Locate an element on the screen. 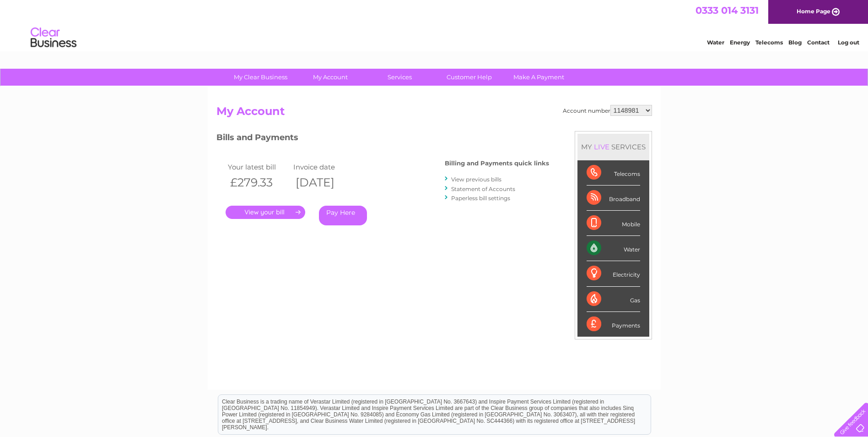  td: Your latest bill is located at coordinates (259, 167).